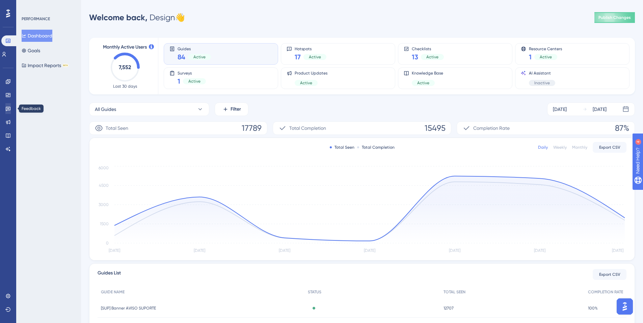  I want to click on span: Guides List, so click(109, 275).